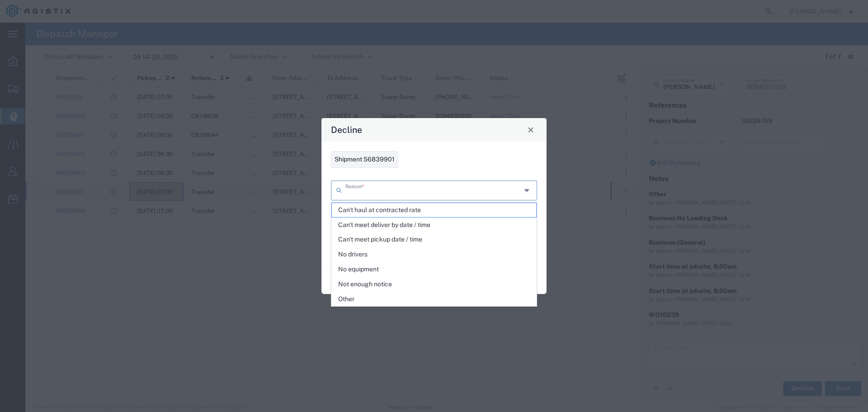 This screenshot has height=412, width=868. What do you see at coordinates (346, 129) in the screenshot?
I see `h4: Decline` at bounding box center [346, 129].